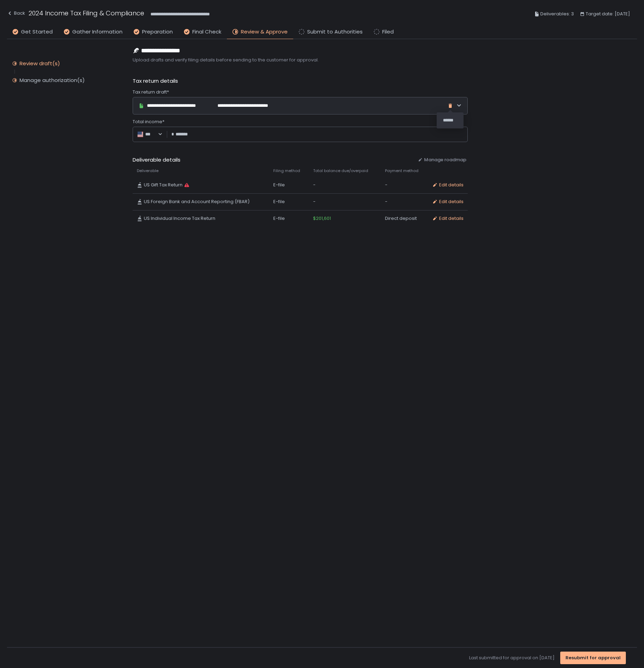 This screenshot has width=644, height=668. What do you see at coordinates (37, 32) in the screenshot?
I see `span: Get Started` at bounding box center [37, 32].